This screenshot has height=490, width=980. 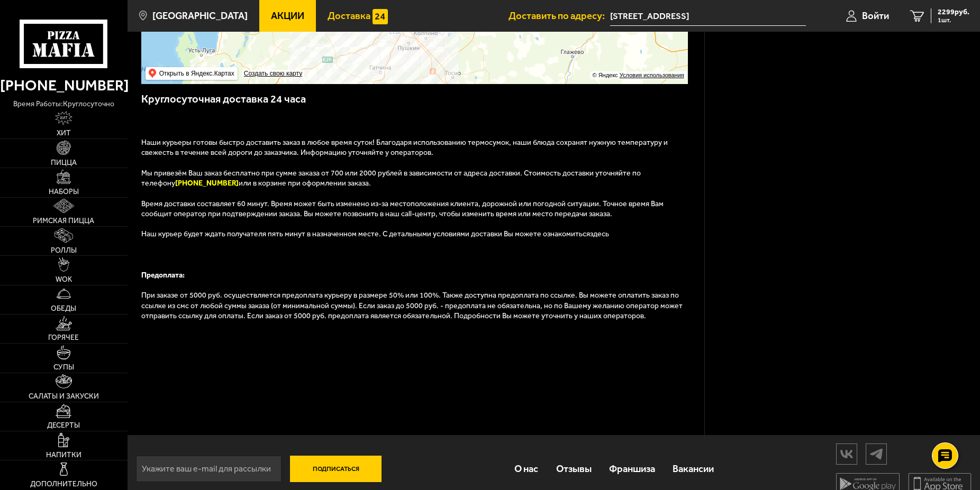 I want to click on a: Отзывы, so click(x=573, y=468).